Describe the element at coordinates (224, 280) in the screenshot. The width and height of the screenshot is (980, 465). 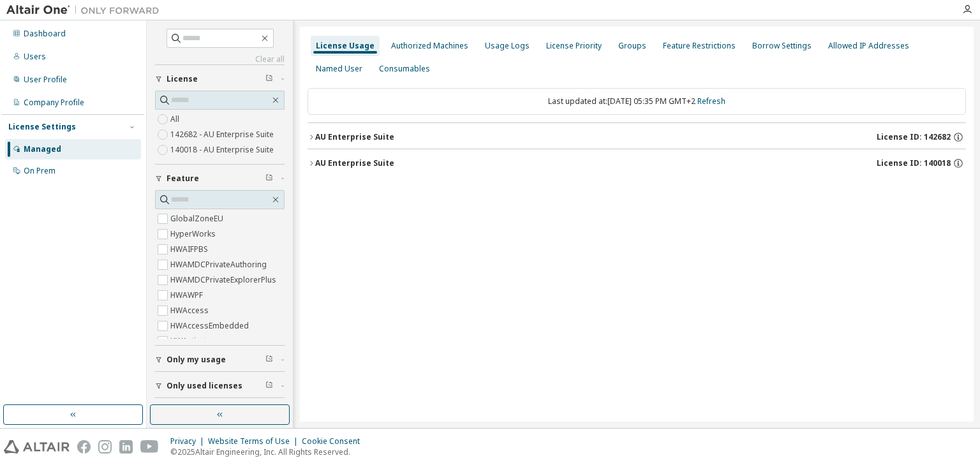
I see `label: HWAMDCPrivateExplorerPlus` at that location.